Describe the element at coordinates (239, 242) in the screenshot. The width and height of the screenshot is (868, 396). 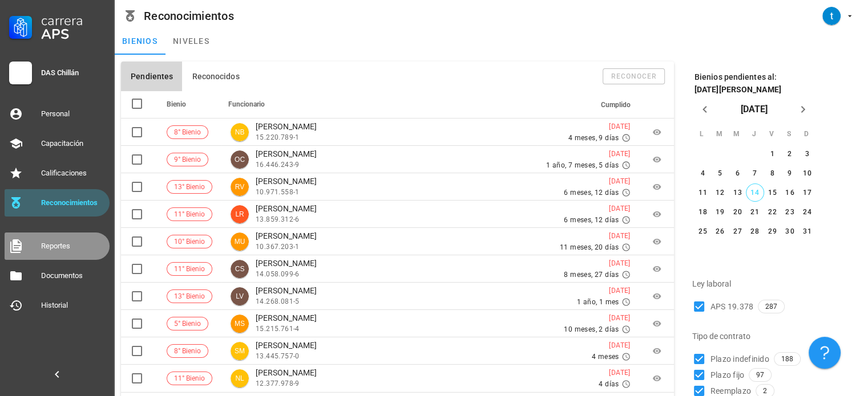
I see `span: MU` at that location.